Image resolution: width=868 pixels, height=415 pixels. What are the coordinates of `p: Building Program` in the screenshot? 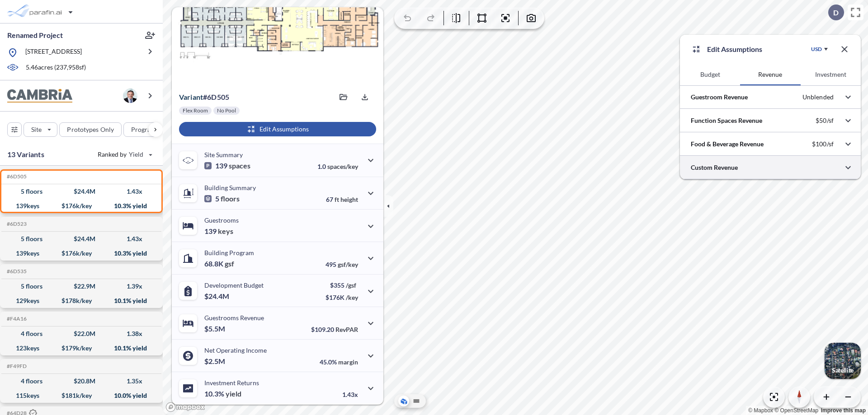 It's located at (229, 253).